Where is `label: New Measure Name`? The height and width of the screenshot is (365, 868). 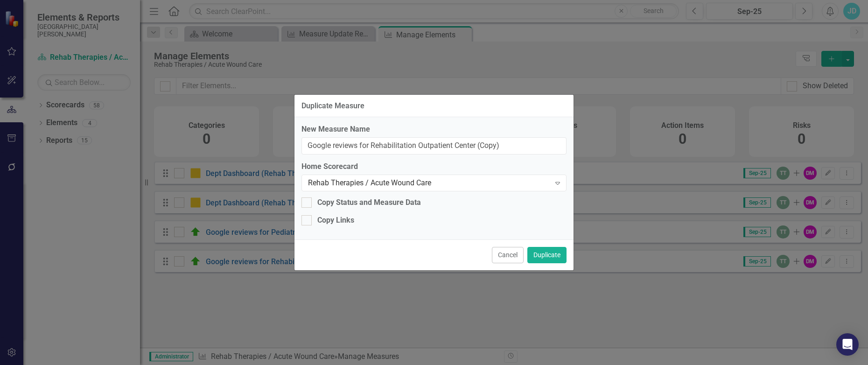 label: New Measure Name is located at coordinates (434, 129).